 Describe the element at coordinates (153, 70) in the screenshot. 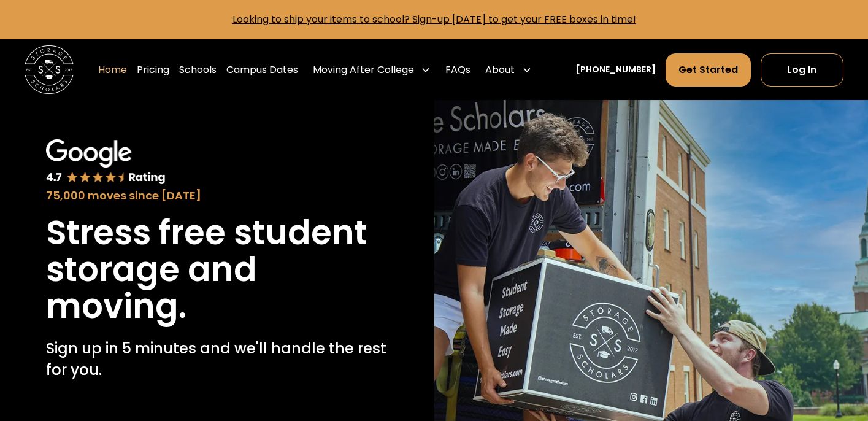

I see `a: Pricing` at that location.